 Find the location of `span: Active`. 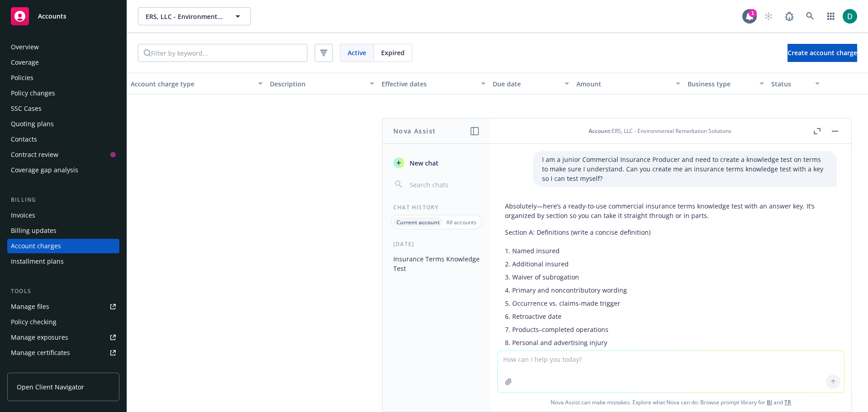

span: Active is located at coordinates (357, 52).